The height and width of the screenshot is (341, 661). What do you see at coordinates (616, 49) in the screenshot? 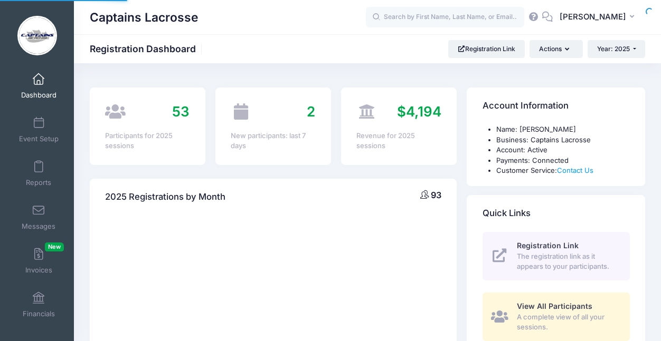
I see `button: Year: 2025` at bounding box center [616, 49].